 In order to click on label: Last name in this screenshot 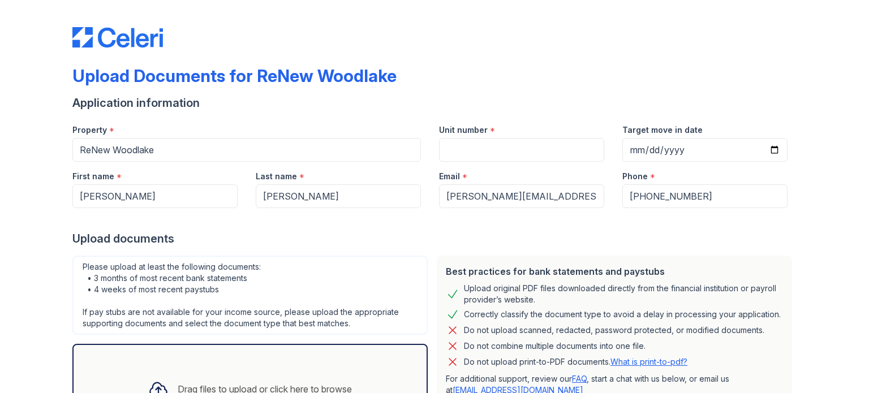, I will do `click(276, 176)`.